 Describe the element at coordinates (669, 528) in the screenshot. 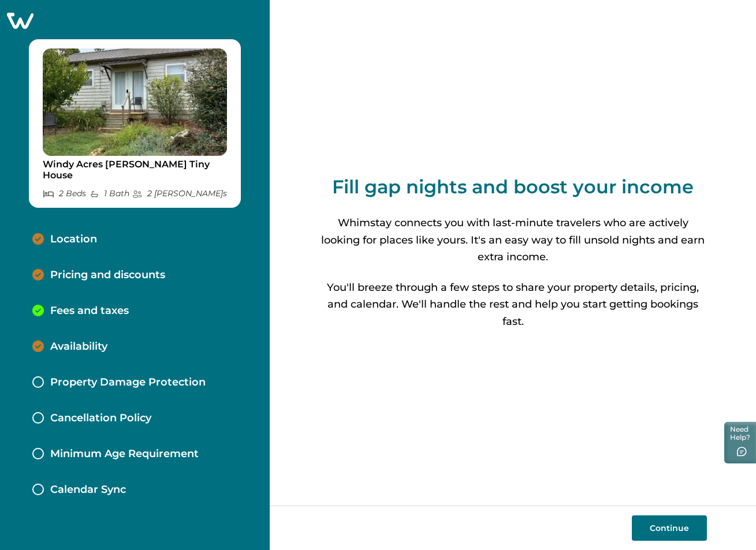

I see `button: Continue` at that location.